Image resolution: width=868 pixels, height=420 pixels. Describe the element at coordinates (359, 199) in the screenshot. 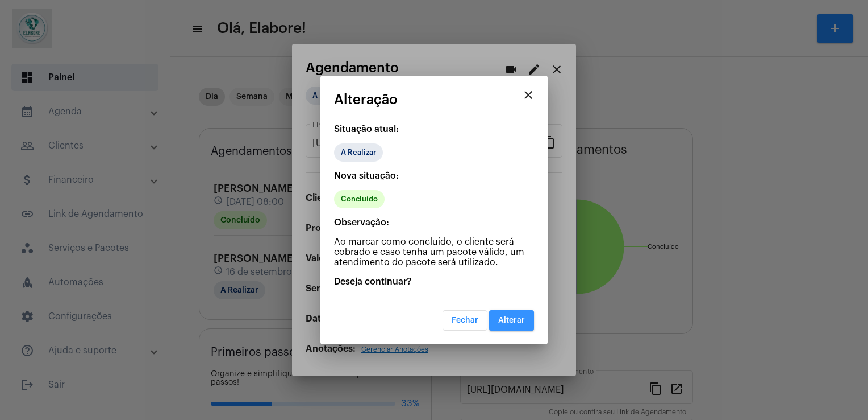

I see `mat-chip: Concluído` at that location.